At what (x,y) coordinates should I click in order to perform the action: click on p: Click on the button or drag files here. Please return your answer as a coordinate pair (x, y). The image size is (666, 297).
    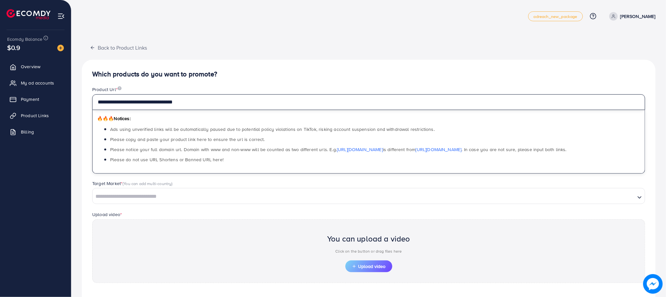
    Looking at the image, I should click on (369, 251).